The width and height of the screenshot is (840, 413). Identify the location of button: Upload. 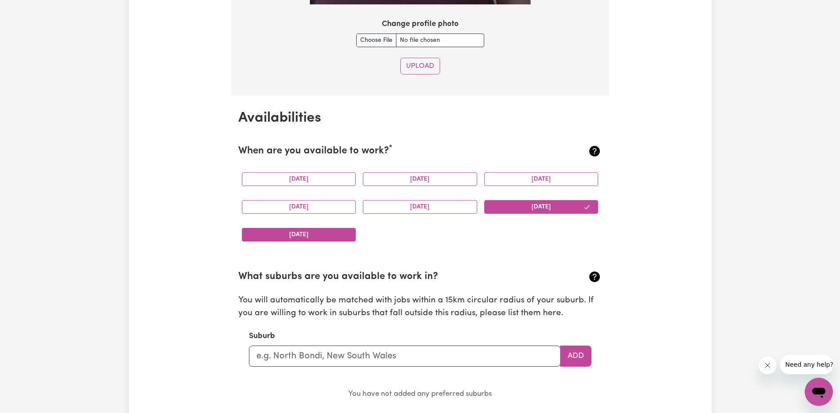
(420, 66).